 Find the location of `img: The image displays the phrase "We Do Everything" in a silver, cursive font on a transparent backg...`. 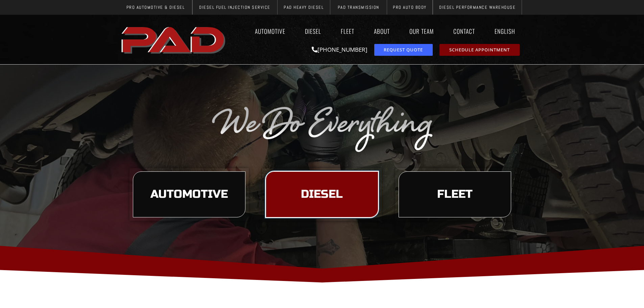

img: The image displays the phrase "We Do Everything" in a silver, cursive font on a transparent backg... is located at coordinates (322, 128).